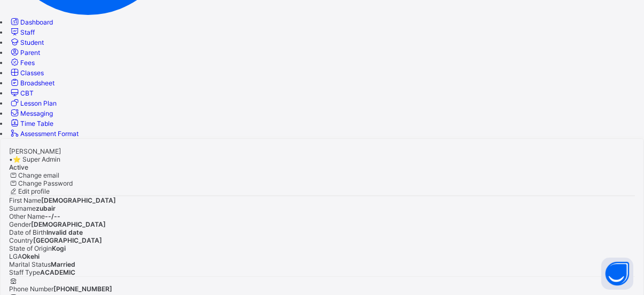  What do you see at coordinates (22, 208) in the screenshot?
I see `span: Surname` at bounding box center [22, 208].